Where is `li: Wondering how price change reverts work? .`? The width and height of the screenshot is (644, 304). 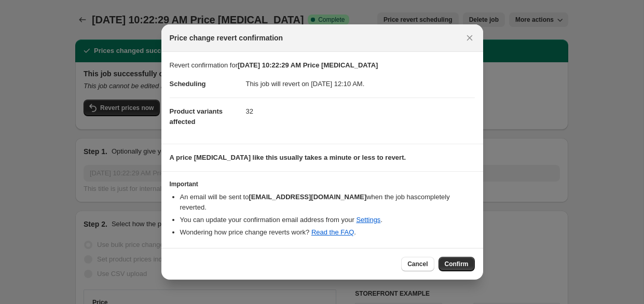
li: Wondering how price change reverts work? . is located at coordinates (327, 232).